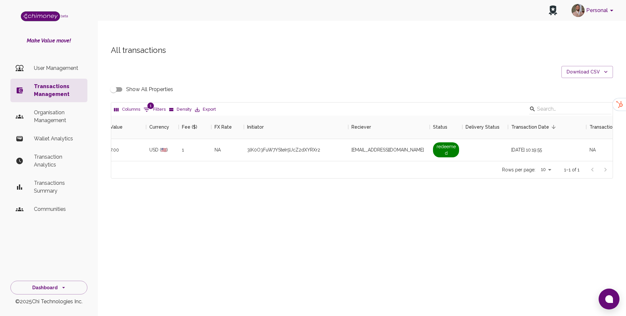  Describe the element at coordinates (569, 109) in the screenshot. I see `input: Search…` at that location.